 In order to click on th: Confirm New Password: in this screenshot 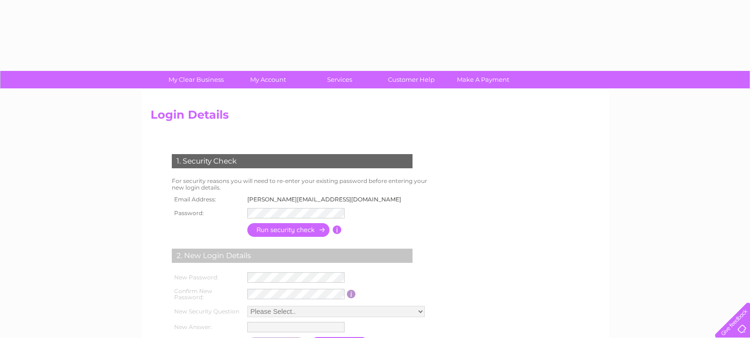, I will do `click(207, 294)`.